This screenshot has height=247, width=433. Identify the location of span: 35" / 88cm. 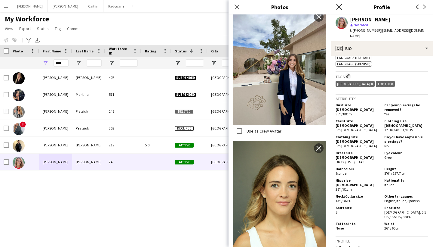
(344, 114).